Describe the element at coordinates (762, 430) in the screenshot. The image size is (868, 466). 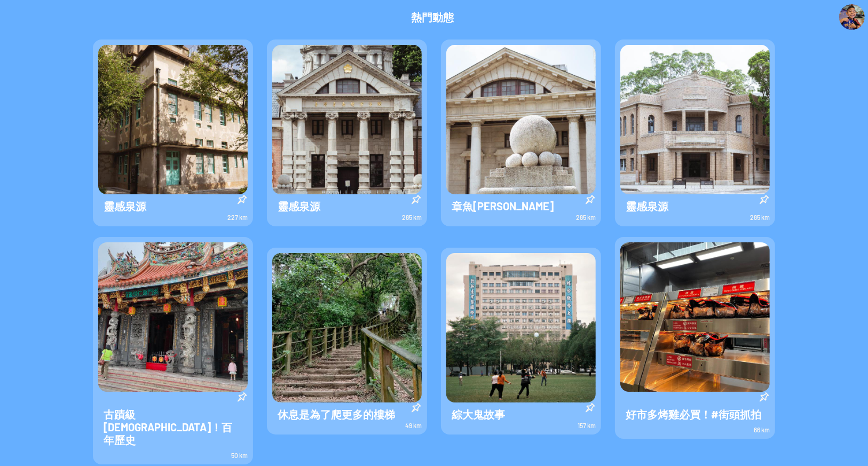
I see `span: 66 km` at that location.